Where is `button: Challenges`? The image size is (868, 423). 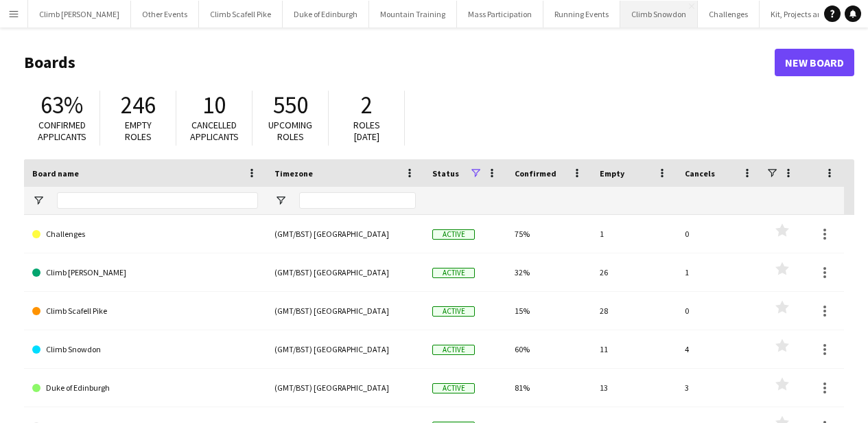 button: Challenges is located at coordinates (729, 14).